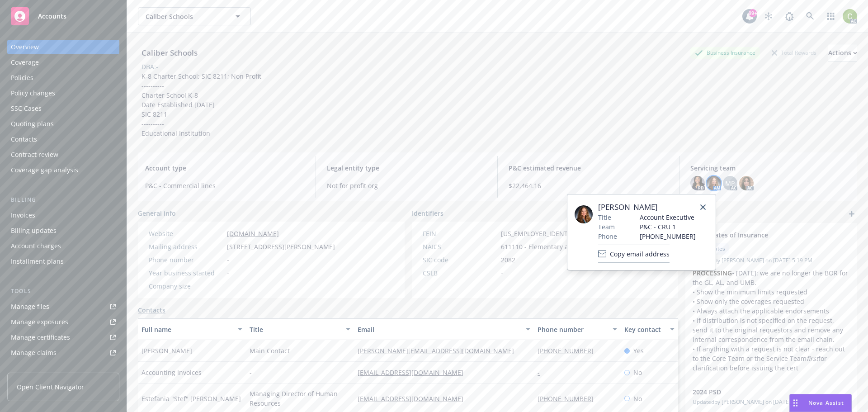 Image resolution: width=868 pixels, height=412 pixels. What do you see at coordinates (149, 66) in the screenshot?
I see `div: DBA: -` at bounding box center [149, 66].